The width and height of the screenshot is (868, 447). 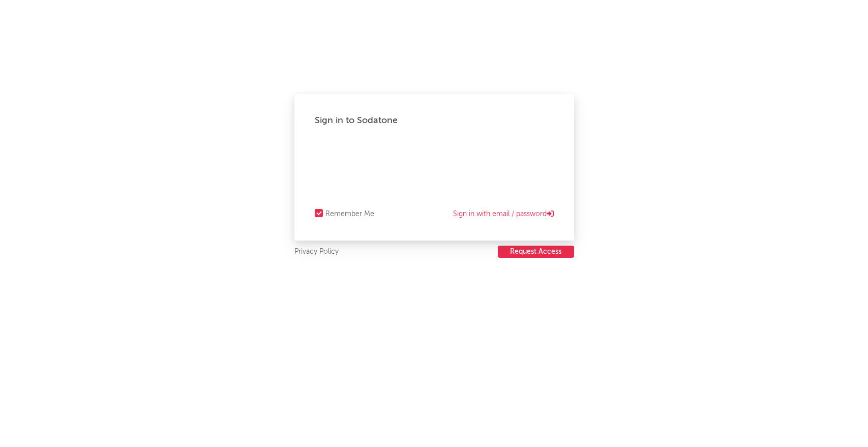 What do you see at coordinates (536, 252) in the screenshot?
I see `button: Request Access` at bounding box center [536, 252].